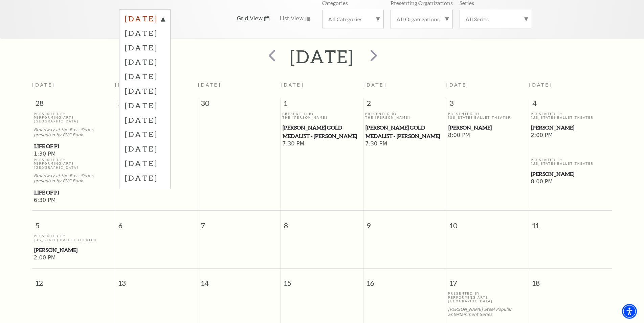 The image size is (644, 323). What do you see at coordinates (156, 105) in the screenshot?
I see `span: 29` at bounding box center [156, 105].